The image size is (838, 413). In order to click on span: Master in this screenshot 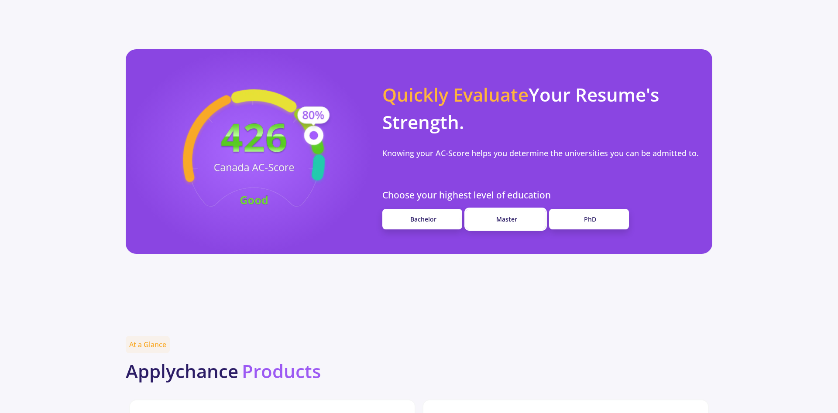, I will do `click(506, 219)`.